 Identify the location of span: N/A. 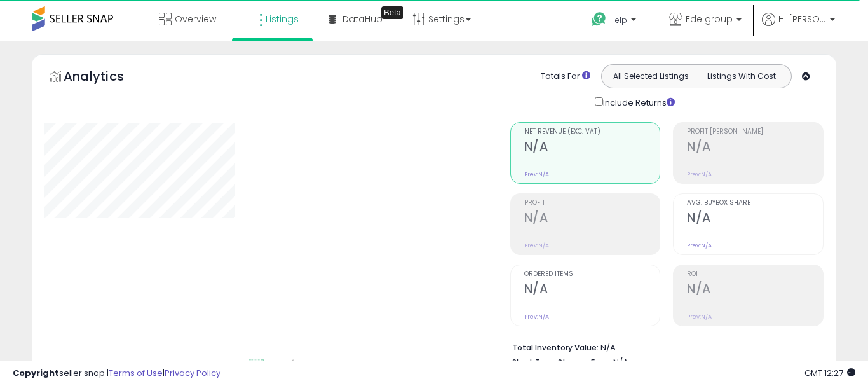
(621, 362).